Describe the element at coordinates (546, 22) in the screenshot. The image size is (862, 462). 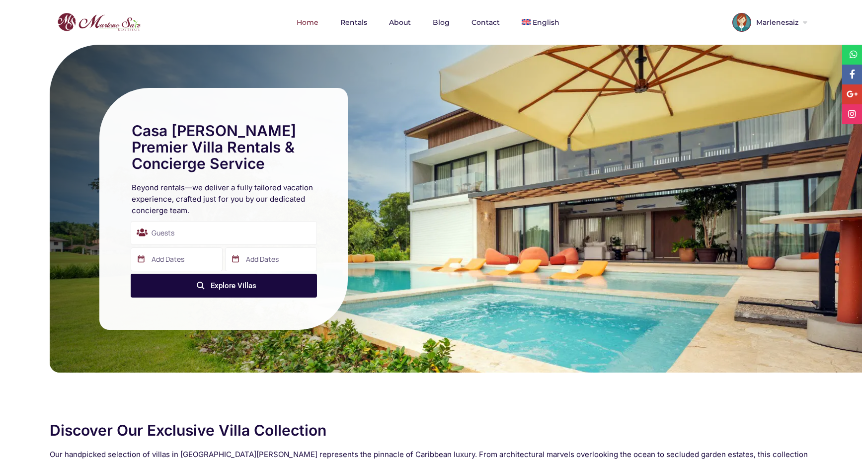
I see `span: English` at that location.